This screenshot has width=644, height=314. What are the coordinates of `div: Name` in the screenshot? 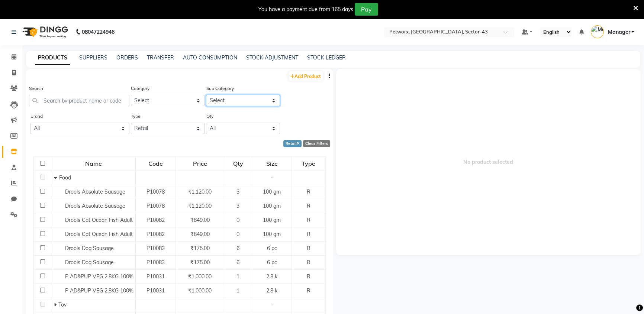 It's located at (93, 164).